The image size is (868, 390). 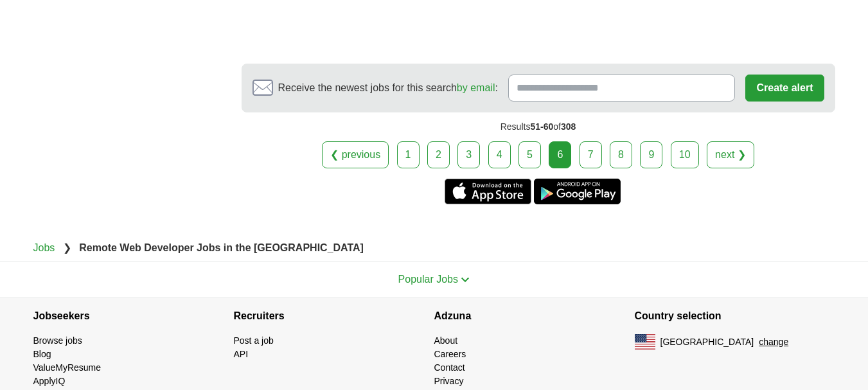 I want to click on a: Blog, so click(x=42, y=354).